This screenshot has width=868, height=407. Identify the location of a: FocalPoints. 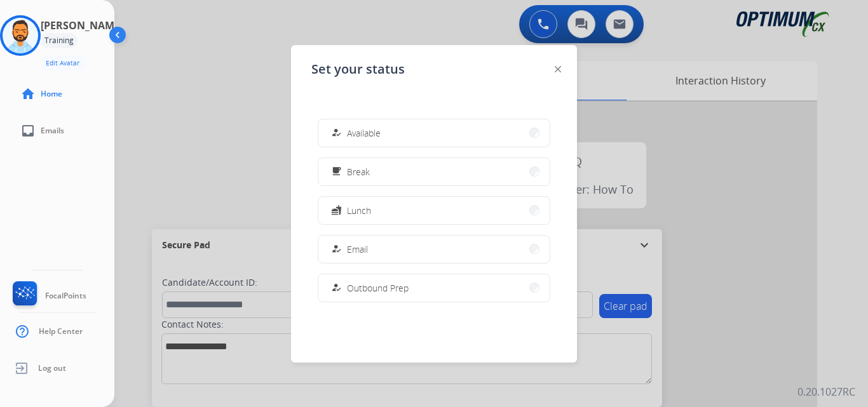
(49, 296).